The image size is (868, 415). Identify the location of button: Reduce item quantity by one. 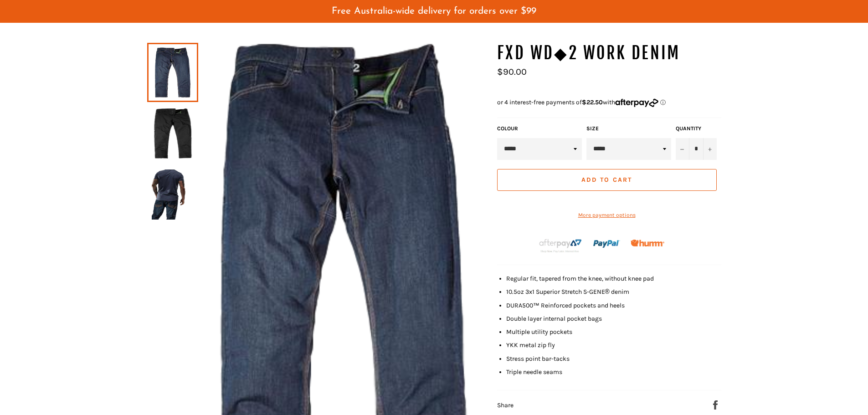
(682, 149).